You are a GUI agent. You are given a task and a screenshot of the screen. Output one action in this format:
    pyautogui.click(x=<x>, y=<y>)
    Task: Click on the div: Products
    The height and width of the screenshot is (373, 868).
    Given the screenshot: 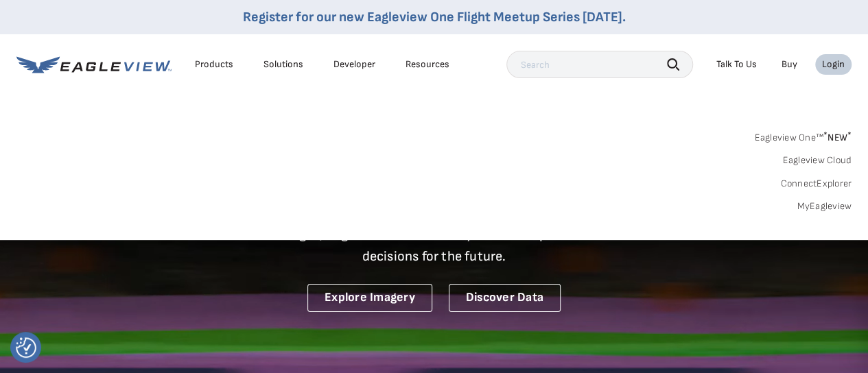 What is the action you would take?
    pyautogui.click(x=214, y=65)
    